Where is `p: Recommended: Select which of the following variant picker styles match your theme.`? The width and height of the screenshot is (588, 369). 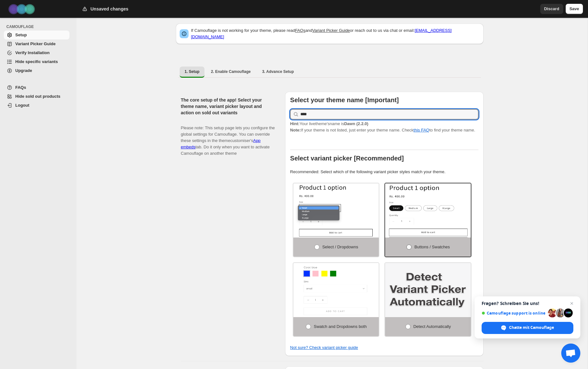
p: Recommended: Select which of the following variant picker styles match your theme. is located at coordinates (384, 172).